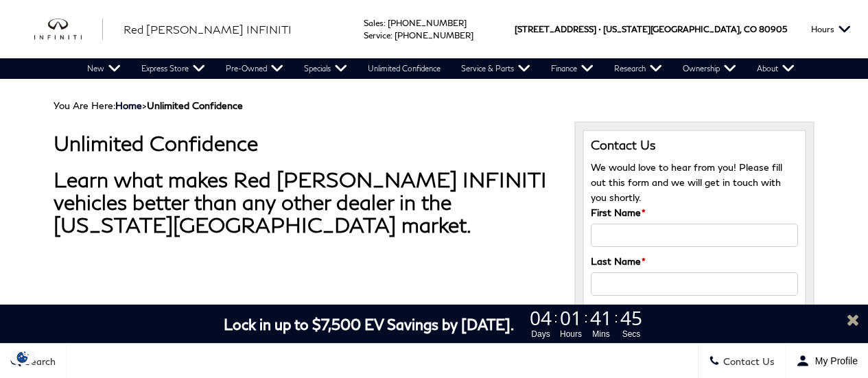 The image size is (868, 378). I want to click on a: Finance, so click(572, 69).